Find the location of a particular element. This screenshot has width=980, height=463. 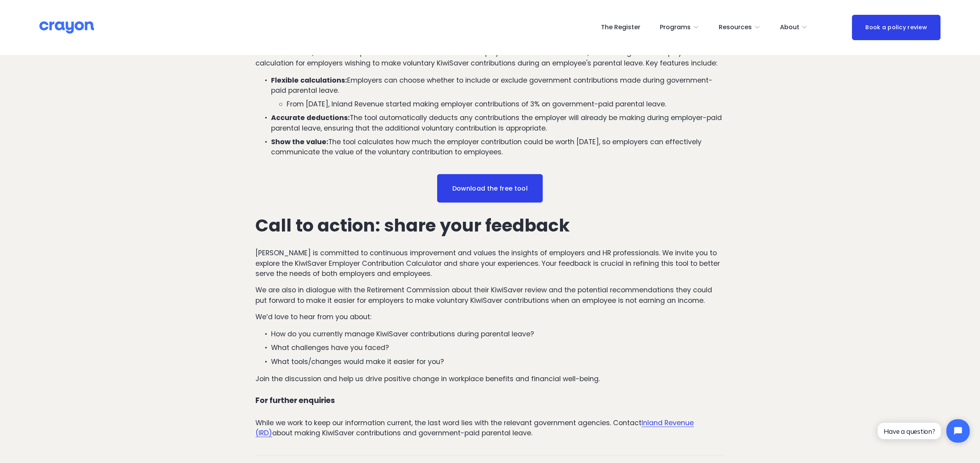

p: How do you currently manage KiwiSaver contributions during parental leave? is located at coordinates (498, 334).